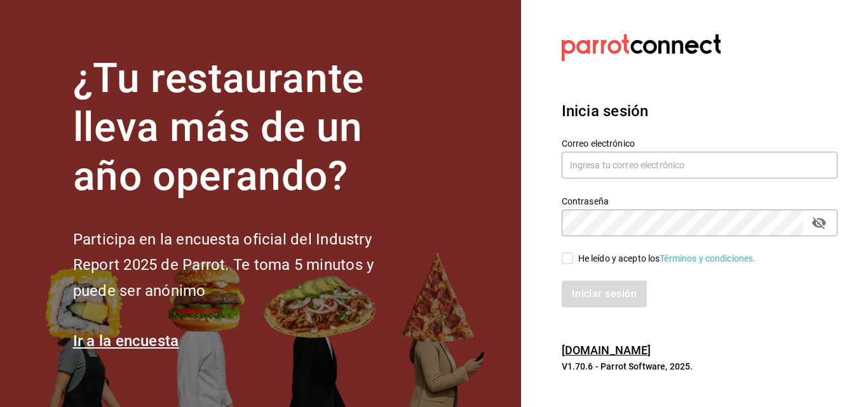  I want to click on h2: Participa en la encuesta oficial del Industry Report 2025 de Parrot. Te toma 5 minutos y puede se..., so click(245, 266).